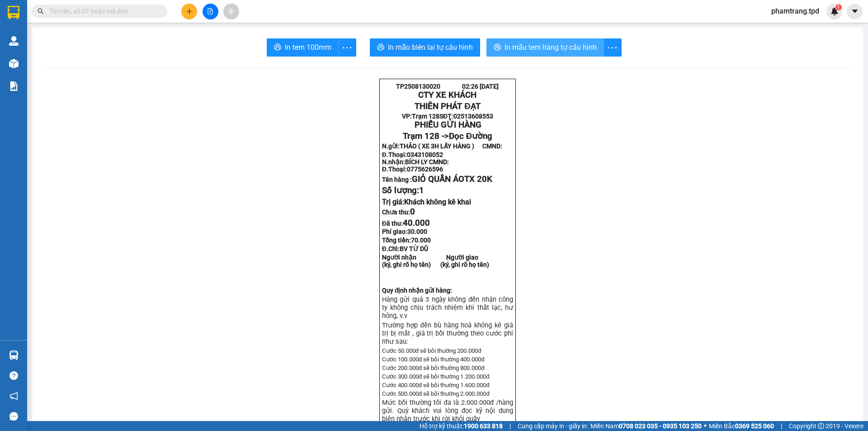  What do you see at coordinates (437, 180) in the screenshot?
I see `strong: Tên hàng :` at bounding box center [437, 180].